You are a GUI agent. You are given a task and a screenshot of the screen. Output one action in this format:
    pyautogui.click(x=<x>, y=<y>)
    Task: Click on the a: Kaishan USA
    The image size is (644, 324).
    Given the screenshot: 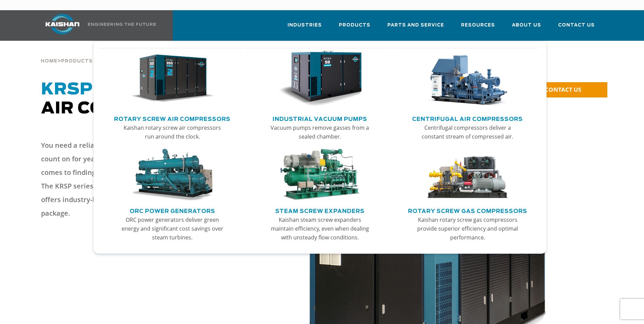 What is the action you would take?
    pyautogui.click(x=97, y=25)
    